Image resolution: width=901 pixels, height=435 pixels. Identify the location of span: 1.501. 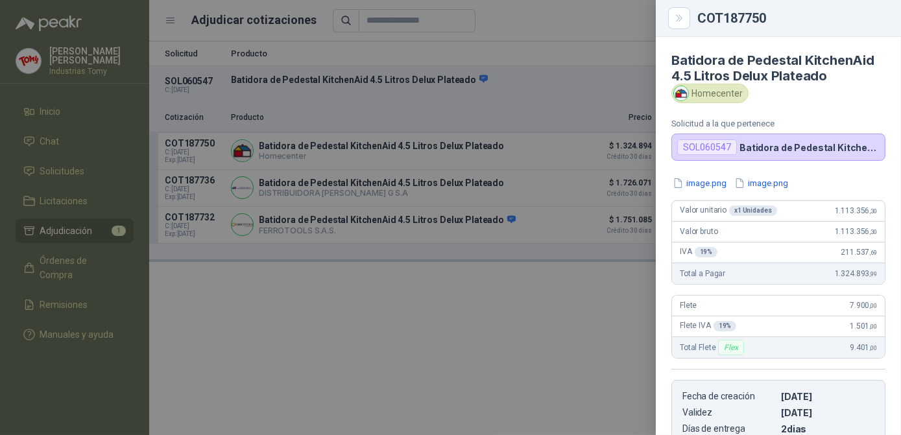
(863, 326).